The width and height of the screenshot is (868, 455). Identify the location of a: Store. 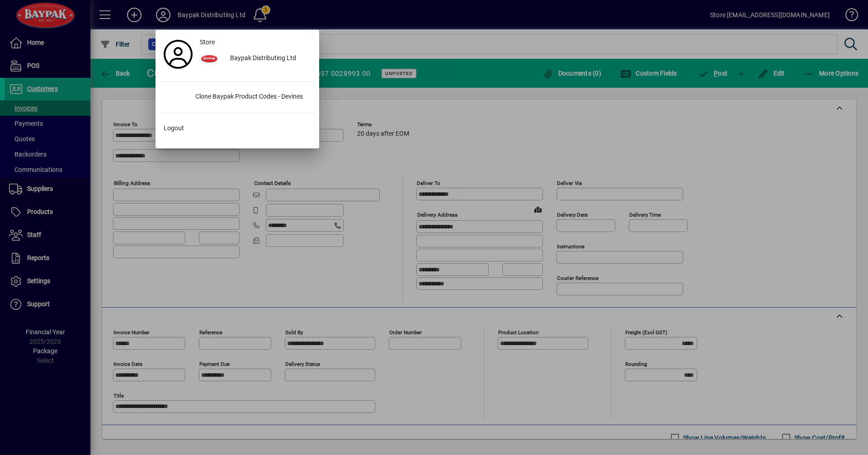
(255, 43).